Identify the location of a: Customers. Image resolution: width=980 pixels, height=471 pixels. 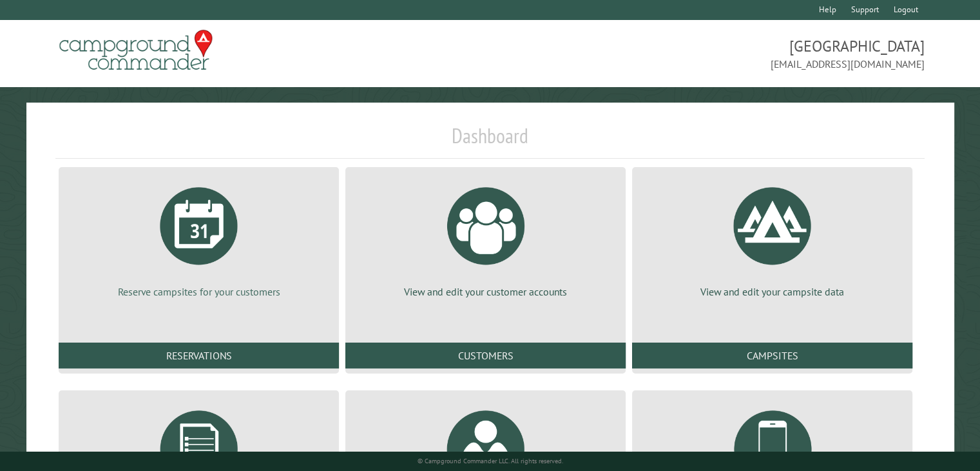
(486, 355).